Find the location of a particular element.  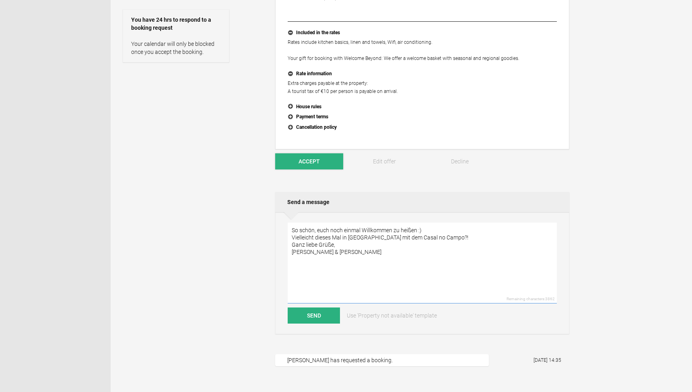

button: Decline is located at coordinates (460, 161).